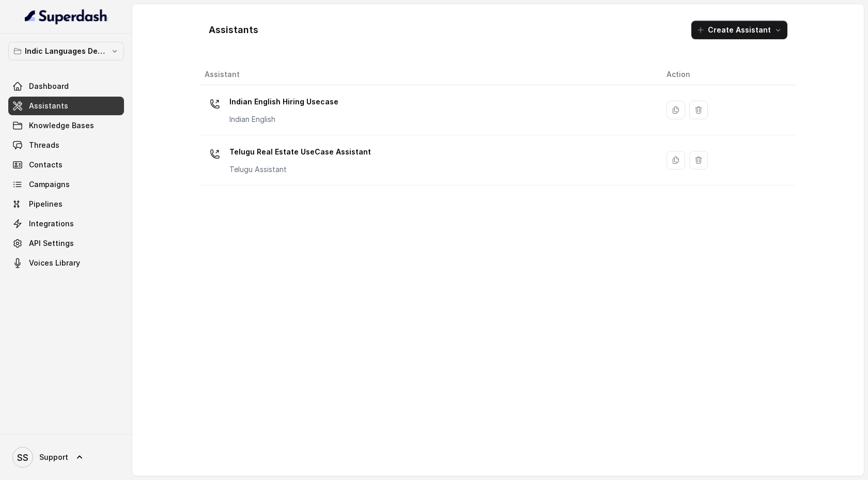 The image size is (868, 480). What do you see at coordinates (22, 457) in the screenshot?
I see `text: SS` at bounding box center [22, 457].